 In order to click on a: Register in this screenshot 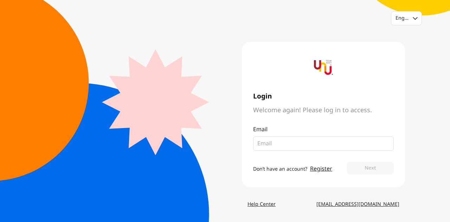, I will do `click(321, 169)`.